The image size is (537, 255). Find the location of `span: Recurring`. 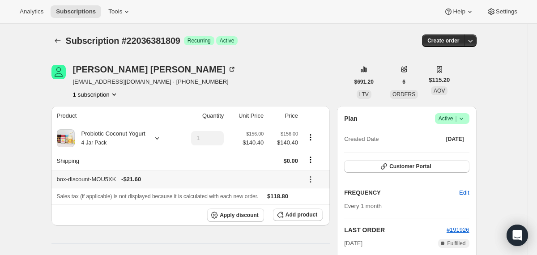

span: Recurring is located at coordinates (199, 41).